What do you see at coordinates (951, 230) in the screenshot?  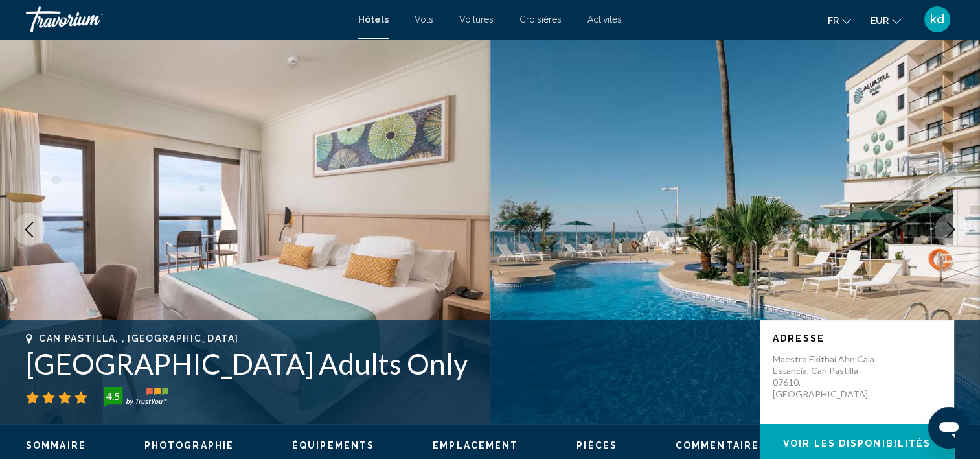 I see `button: Next image` at bounding box center [951, 230].